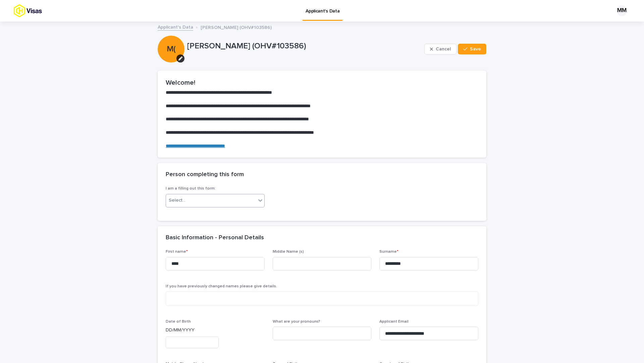  What do you see at coordinates (389, 252) in the screenshot?
I see `span: Surname` at bounding box center [389, 252].